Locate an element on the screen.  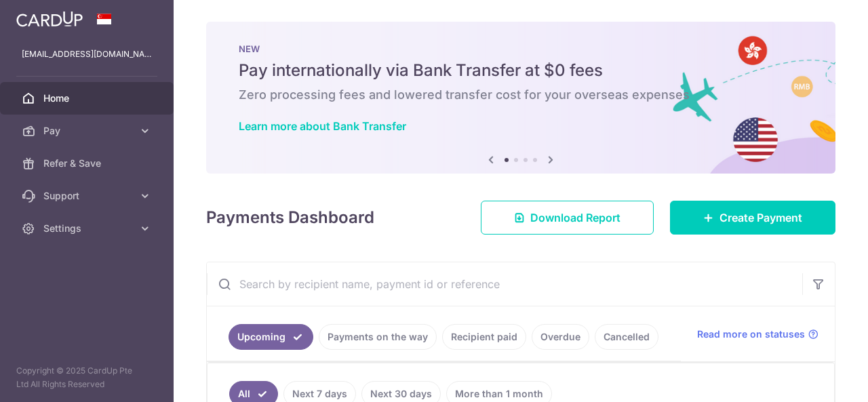
h4: Payments Dashboard is located at coordinates (290, 218).